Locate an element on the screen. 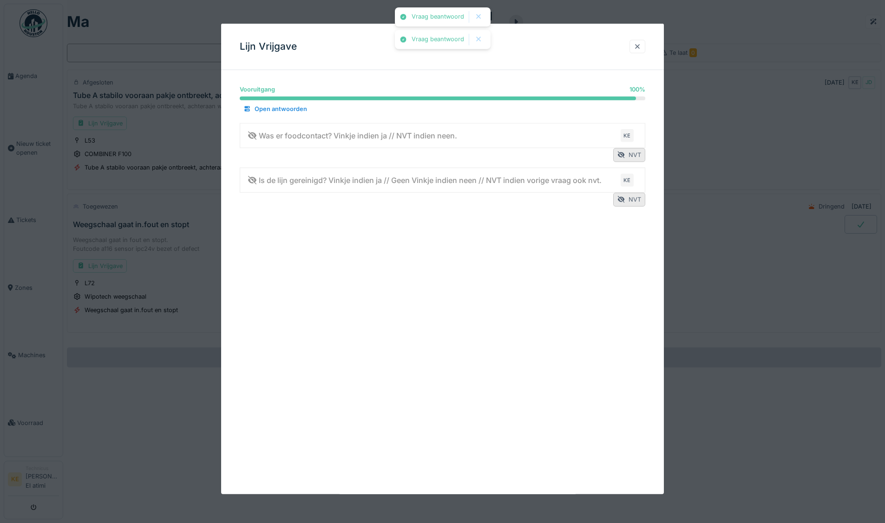 This screenshot has height=523, width=885. summary: Was er foodcontact? Vinkje indien ja // NVT indien neen.KE is located at coordinates (442, 135).